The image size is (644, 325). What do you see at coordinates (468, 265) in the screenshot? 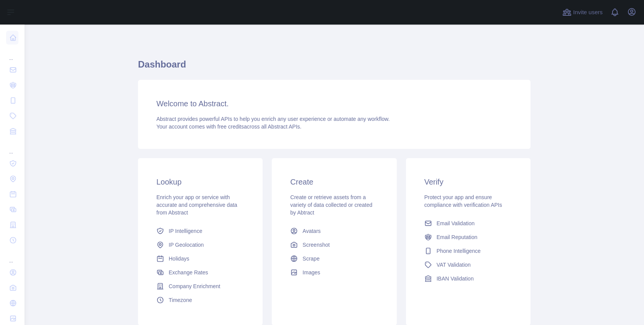
I see `a: VAT Validation` at bounding box center [468, 265].